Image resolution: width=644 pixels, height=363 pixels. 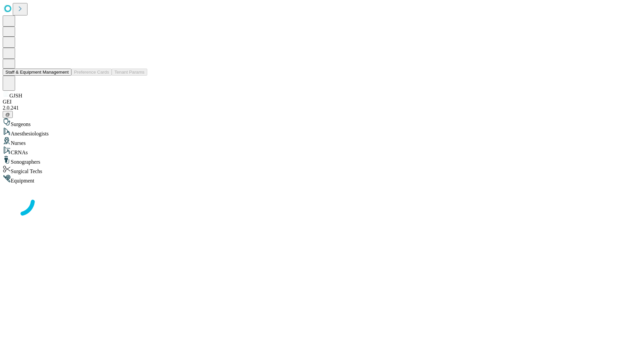 What do you see at coordinates (16, 95) in the screenshot?
I see `span: GJSH` at bounding box center [16, 95].